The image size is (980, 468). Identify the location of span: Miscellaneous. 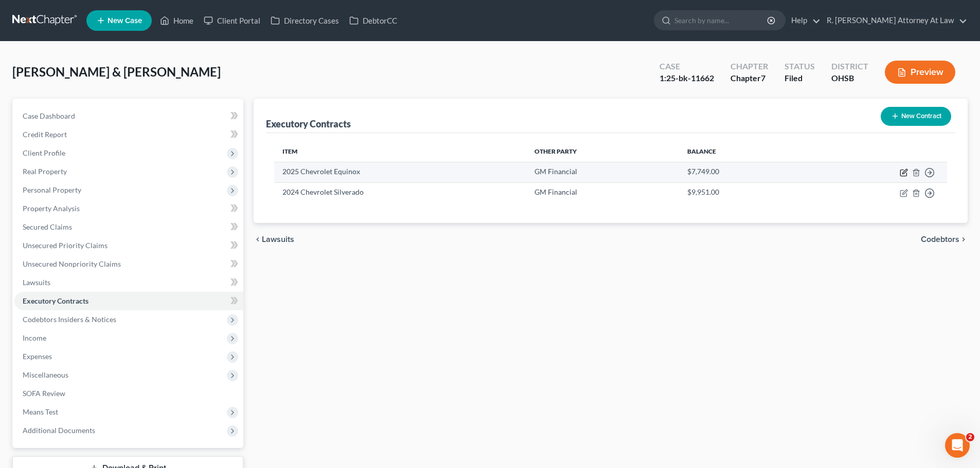
(46, 375).